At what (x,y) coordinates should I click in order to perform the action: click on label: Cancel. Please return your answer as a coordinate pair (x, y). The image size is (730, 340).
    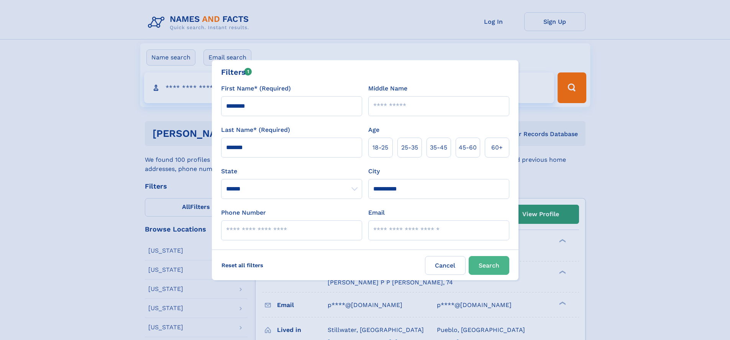
    Looking at the image, I should click on (445, 265).